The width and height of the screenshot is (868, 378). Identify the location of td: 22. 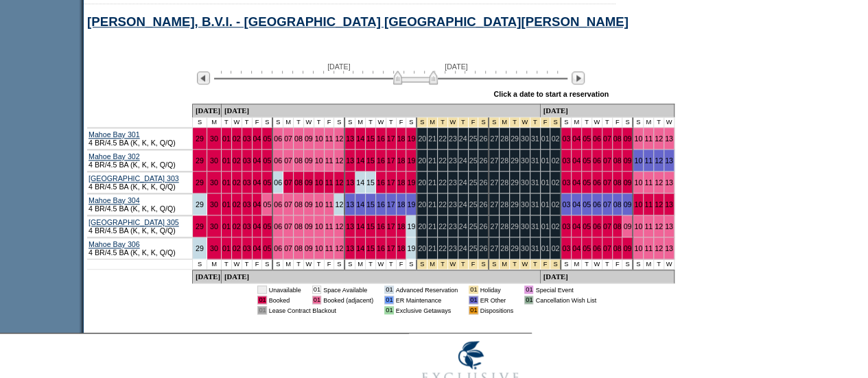
(443, 160).